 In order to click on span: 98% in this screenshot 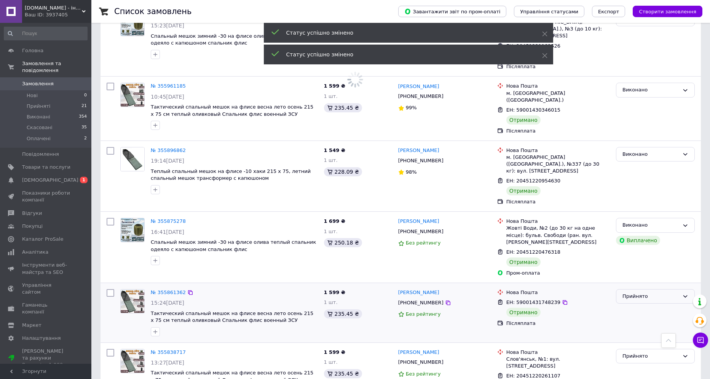, I will do `click(411, 172)`.